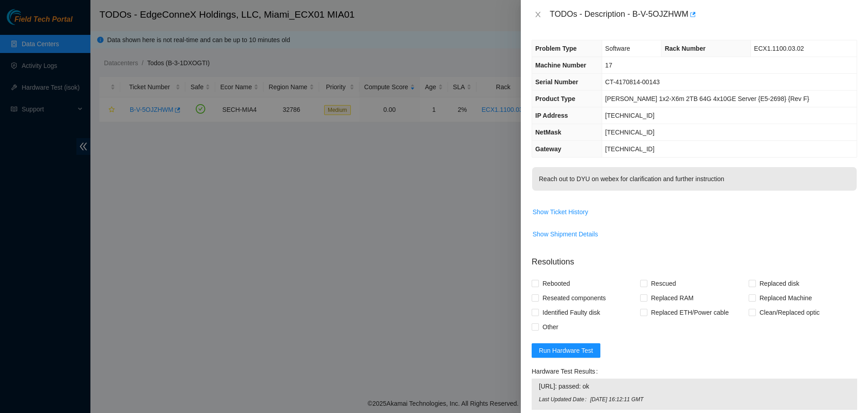  What do you see at coordinates (557, 82) in the screenshot?
I see `span: Serial Number` at bounding box center [557, 82].